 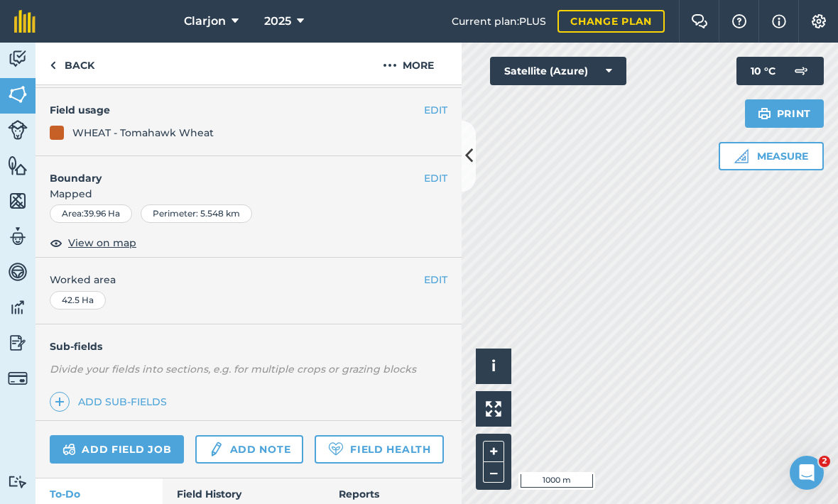 I want to click on h4: Sub-fields, so click(x=249, y=347).